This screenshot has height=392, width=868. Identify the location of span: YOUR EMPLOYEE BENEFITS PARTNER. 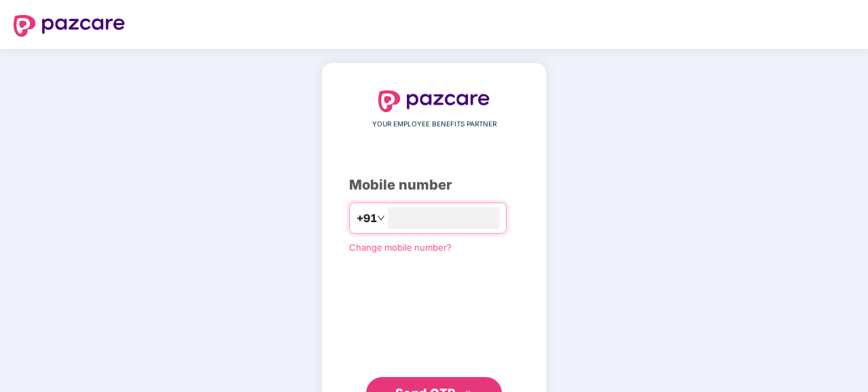
(434, 124).